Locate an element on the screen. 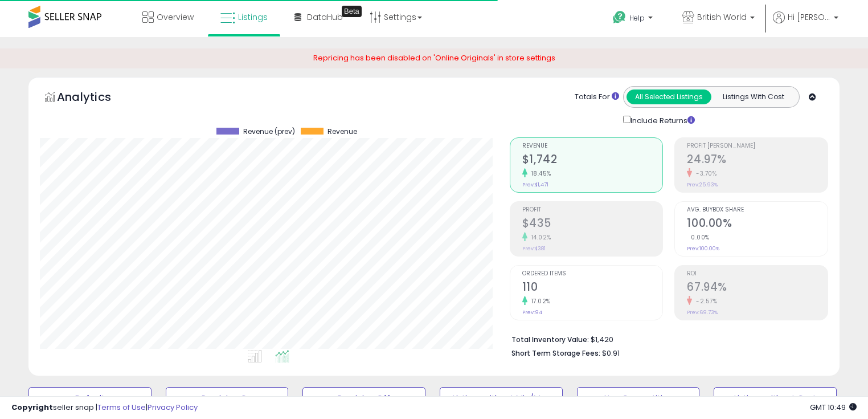 Image resolution: width=868 pixels, height=419 pixels. b: Total Inventory Value: is located at coordinates (550, 339).